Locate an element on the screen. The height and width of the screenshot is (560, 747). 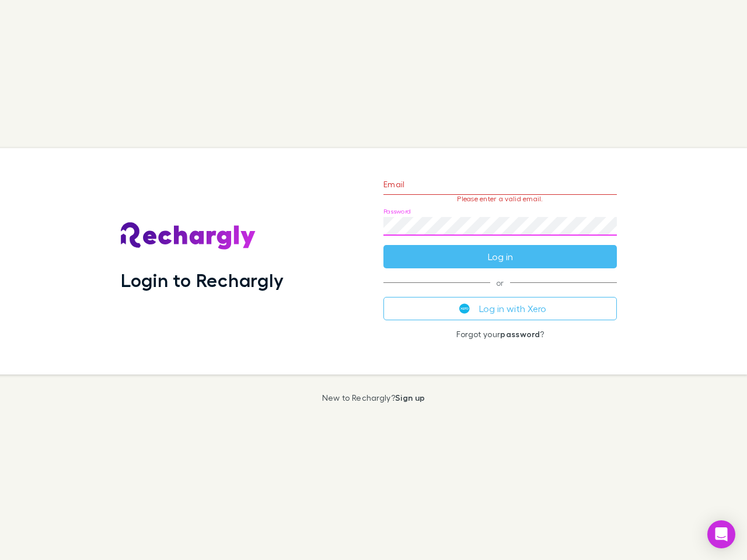
button: Log in with Xero is located at coordinates (500, 309).